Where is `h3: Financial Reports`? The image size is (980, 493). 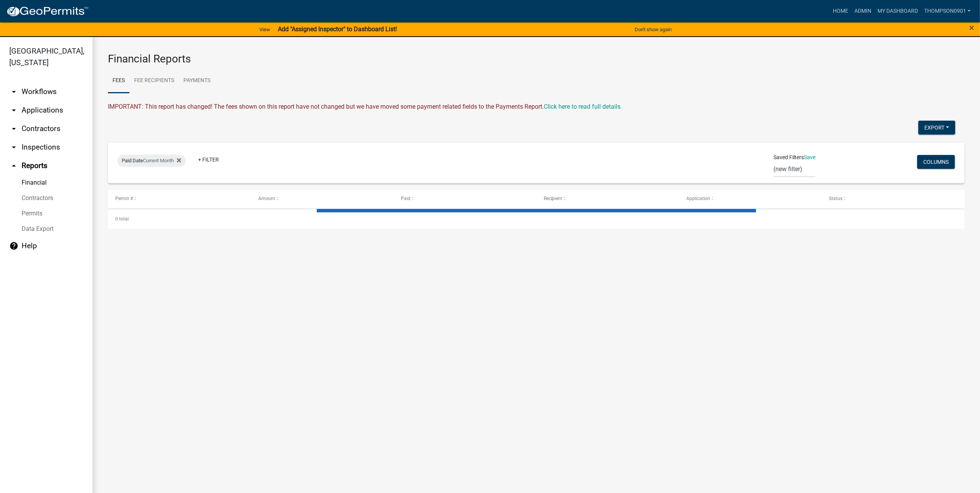 h3: Financial Reports is located at coordinates (536, 59).